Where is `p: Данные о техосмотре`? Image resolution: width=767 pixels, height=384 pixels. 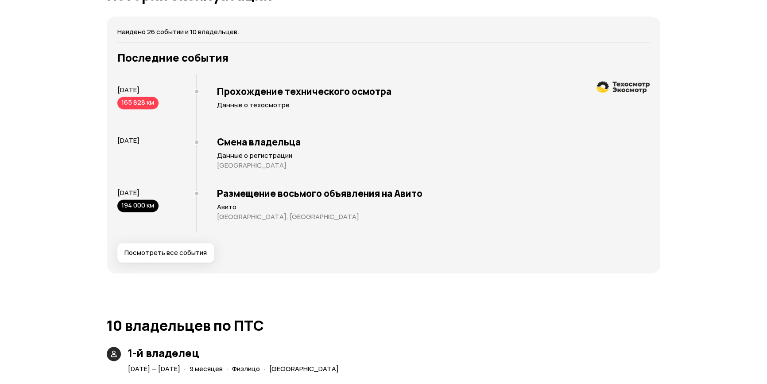 p: Данные о техосмотре is located at coordinates (433, 105).